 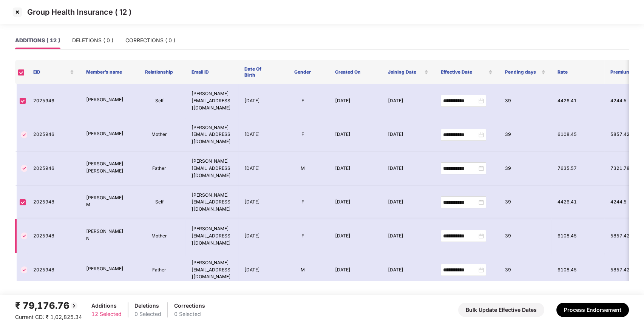 What do you see at coordinates (48, 317) in the screenshot?
I see `span: Current CD: ₹ 1,02,825.34` at bounding box center [48, 317].